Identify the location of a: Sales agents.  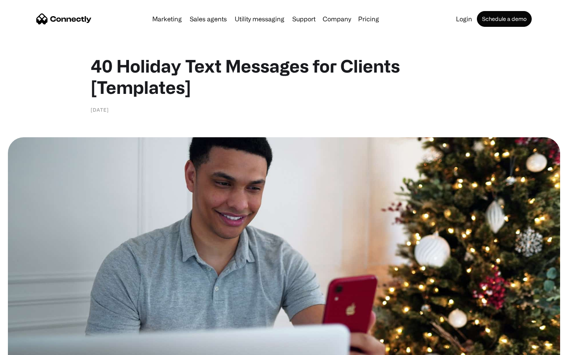
(208, 19).